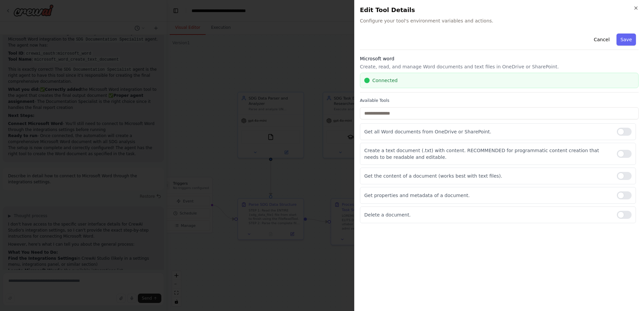  What do you see at coordinates (488, 215) in the screenshot?
I see `p: Delete a document.` at bounding box center [488, 215].